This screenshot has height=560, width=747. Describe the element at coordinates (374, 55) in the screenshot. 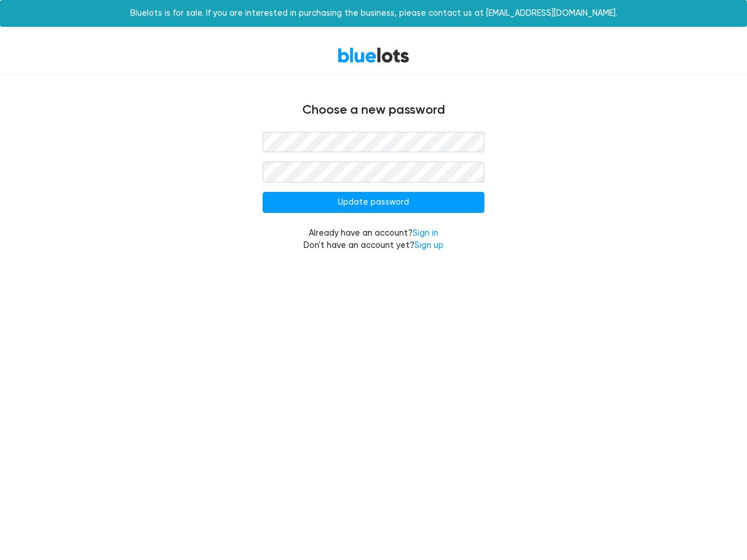

I see `a: BlueLots` at that location.